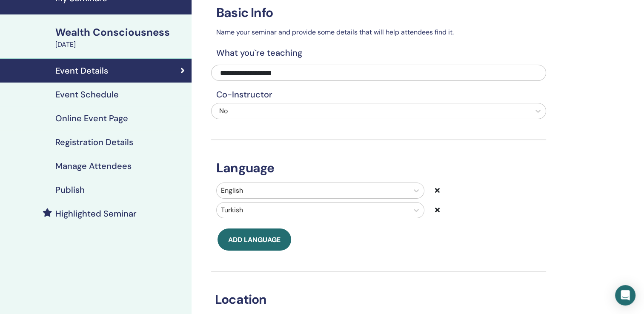  Describe the element at coordinates (93, 166) in the screenshot. I see `h4: Manage Attendees` at that location.